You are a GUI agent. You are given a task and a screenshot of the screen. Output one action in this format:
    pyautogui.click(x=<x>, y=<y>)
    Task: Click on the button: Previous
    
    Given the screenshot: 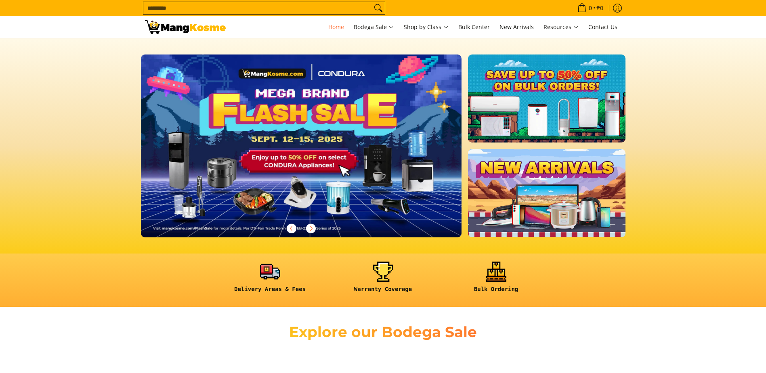 What is the action you would take?
    pyautogui.click(x=292, y=229)
    